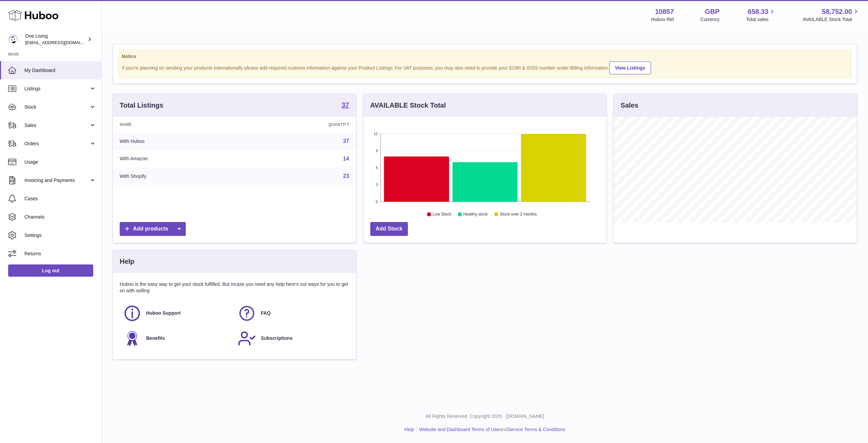 This screenshot has height=443, width=868. What do you see at coordinates (712, 12) in the screenshot?
I see `strong: GBP` at bounding box center [712, 12].